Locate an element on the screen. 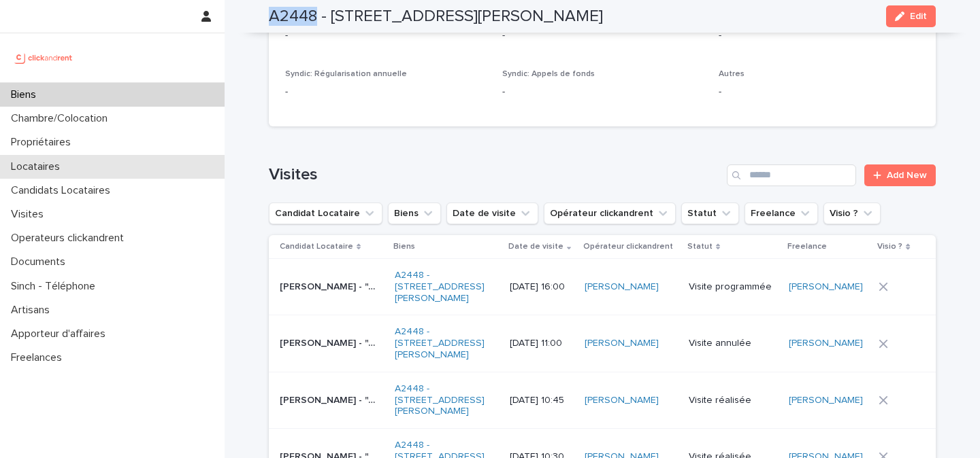 The height and width of the screenshot is (458, 980). button: Biens is located at coordinates (414, 214).